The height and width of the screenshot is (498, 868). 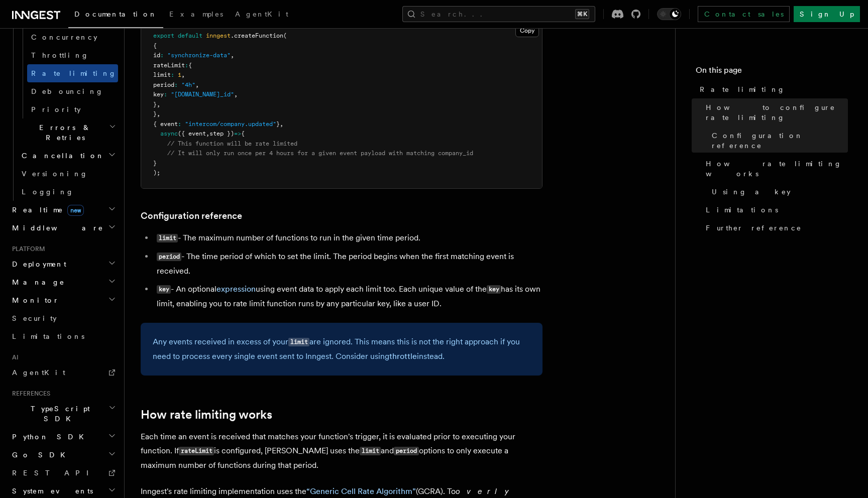 What do you see at coordinates (403, 356) in the screenshot?
I see `a: throttle` at bounding box center [403, 356].